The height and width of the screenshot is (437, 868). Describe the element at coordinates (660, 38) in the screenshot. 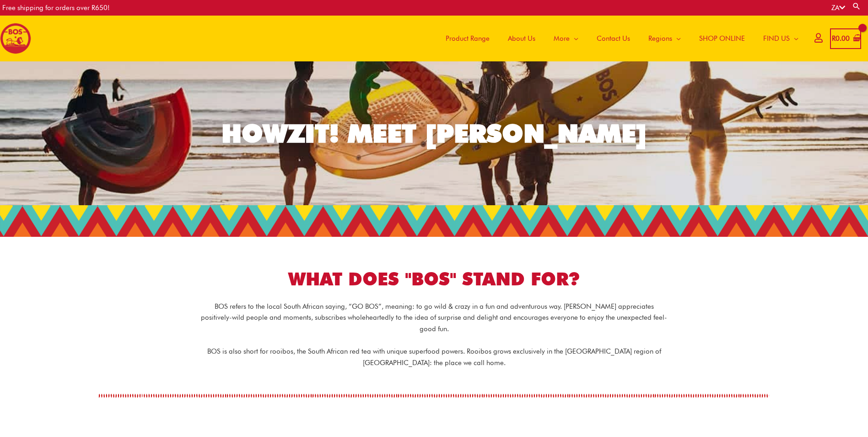

I see `span: Regions` at that location.